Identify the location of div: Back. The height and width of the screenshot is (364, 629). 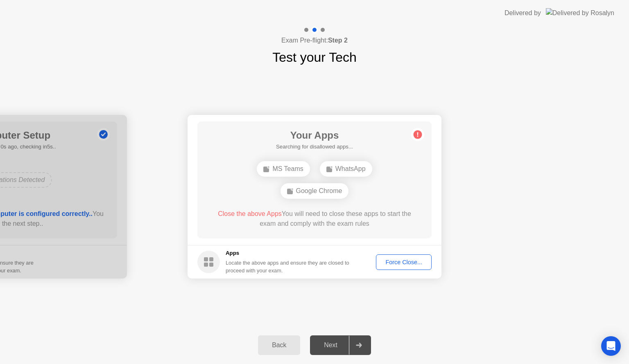
(279, 345).